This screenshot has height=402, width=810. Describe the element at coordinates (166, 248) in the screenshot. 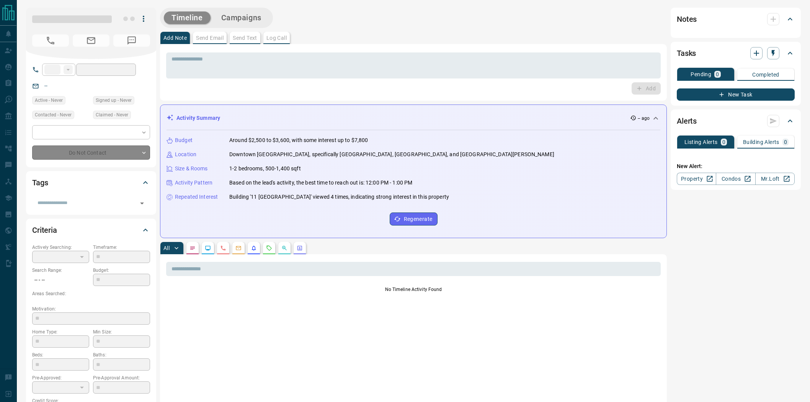

I see `p: All` at that location.